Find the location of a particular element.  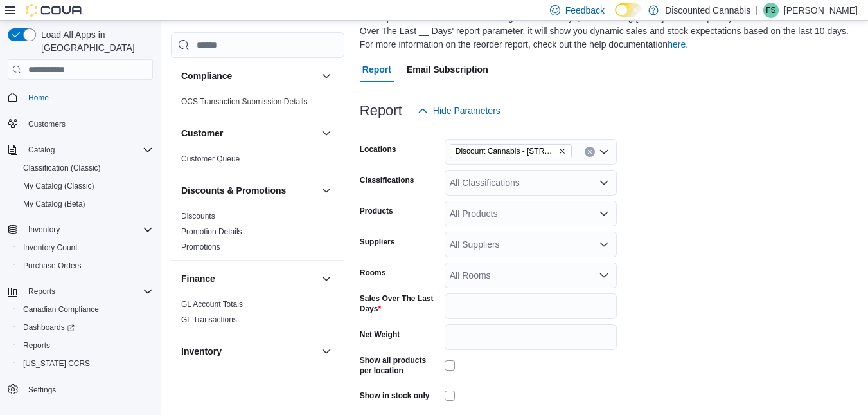

a: GL Transactions is located at coordinates (209, 320).